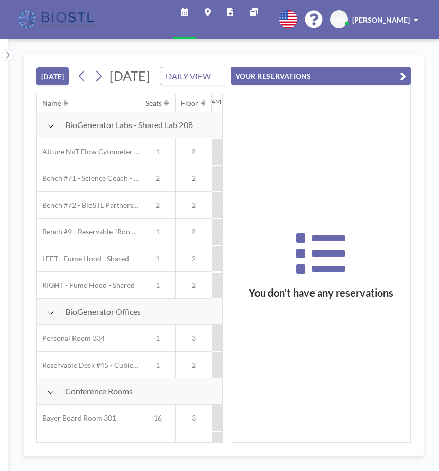  Describe the element at coordinates (339, 20) in the screenshot. I see `span: AD` at that location.